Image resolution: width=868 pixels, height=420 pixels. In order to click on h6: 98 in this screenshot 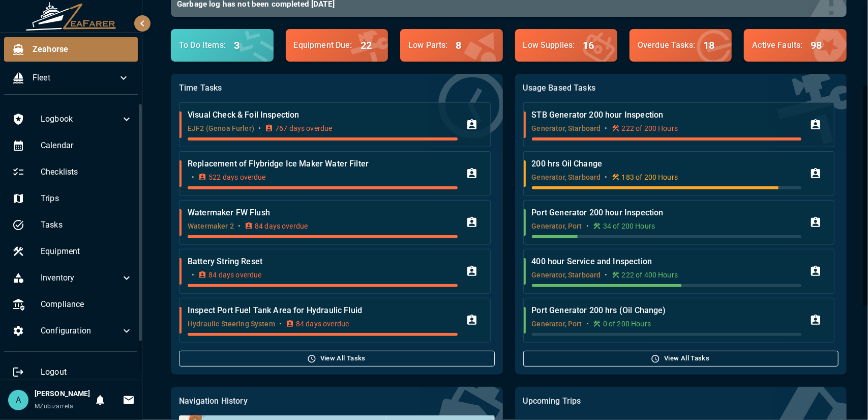, I will do `click(817, 45)`.